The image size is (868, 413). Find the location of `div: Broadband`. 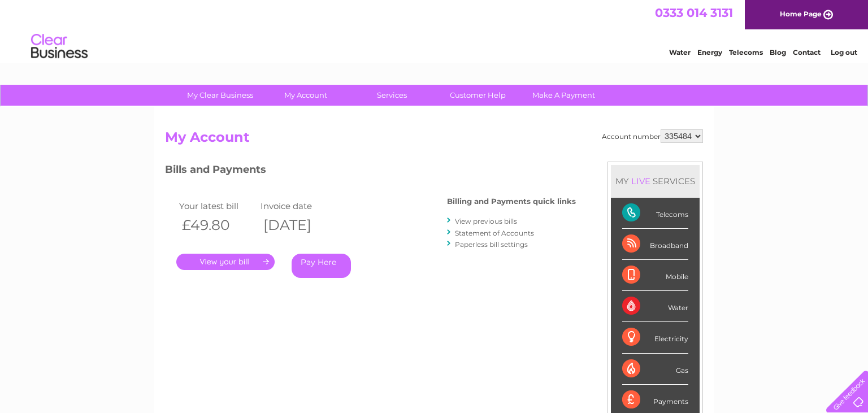

div: Broadband is located at coordinates (655, 245).